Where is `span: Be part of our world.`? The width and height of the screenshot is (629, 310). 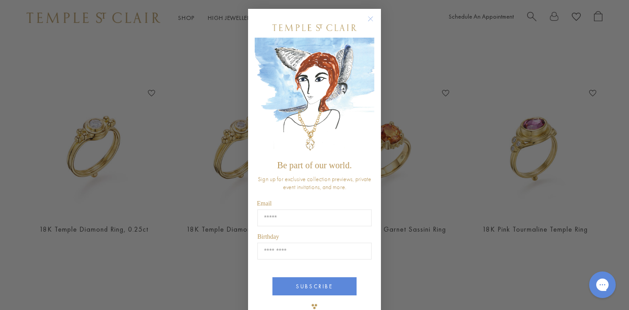
span: Be part of our world. is located at coordinates (315, 165).